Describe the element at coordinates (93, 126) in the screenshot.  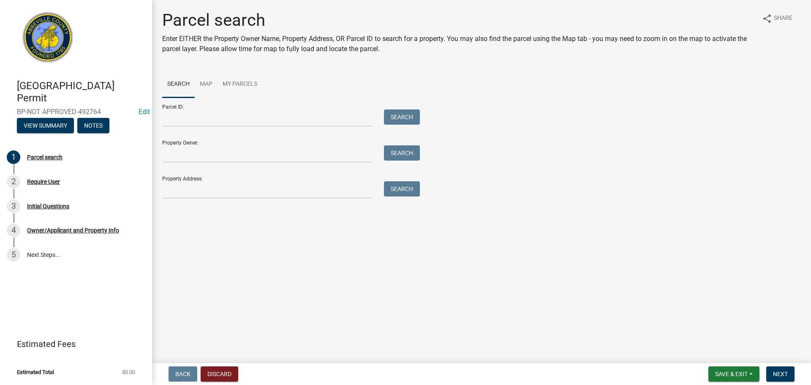
I see `wm-modal-confirm: Notes` at that location.